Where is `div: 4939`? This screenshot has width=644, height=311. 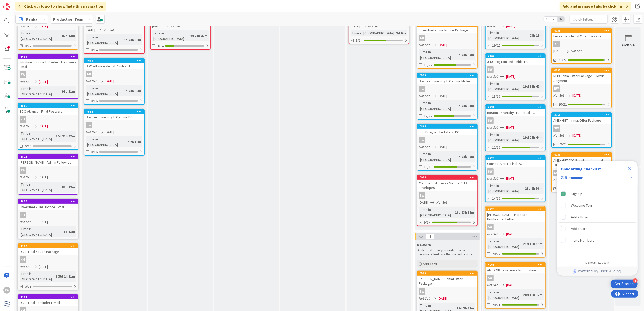 div: 4939 is located at coordinates (582, 155).